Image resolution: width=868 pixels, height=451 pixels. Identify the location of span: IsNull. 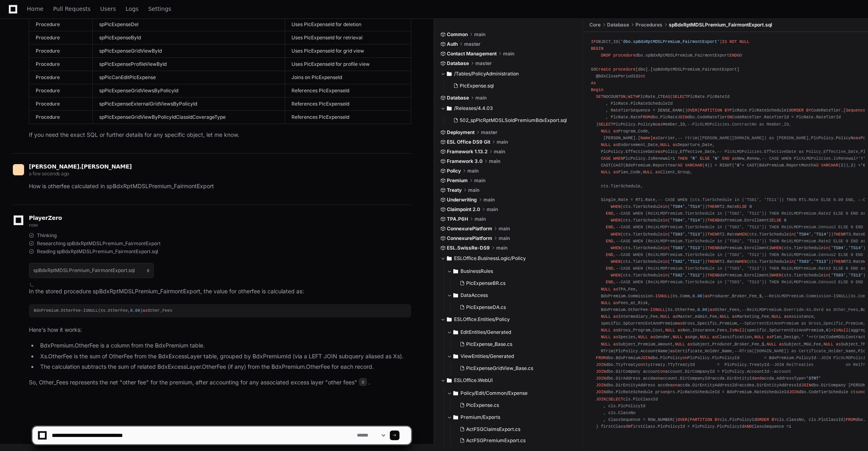
(840, 331).